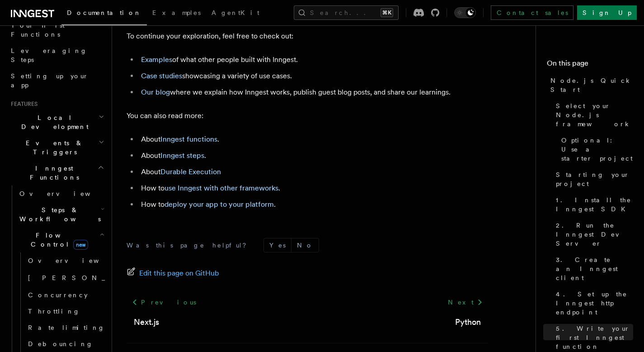  Describe the element at coordinates (236, 13) in the screenshot. I see `span: AgentKit` at that location.